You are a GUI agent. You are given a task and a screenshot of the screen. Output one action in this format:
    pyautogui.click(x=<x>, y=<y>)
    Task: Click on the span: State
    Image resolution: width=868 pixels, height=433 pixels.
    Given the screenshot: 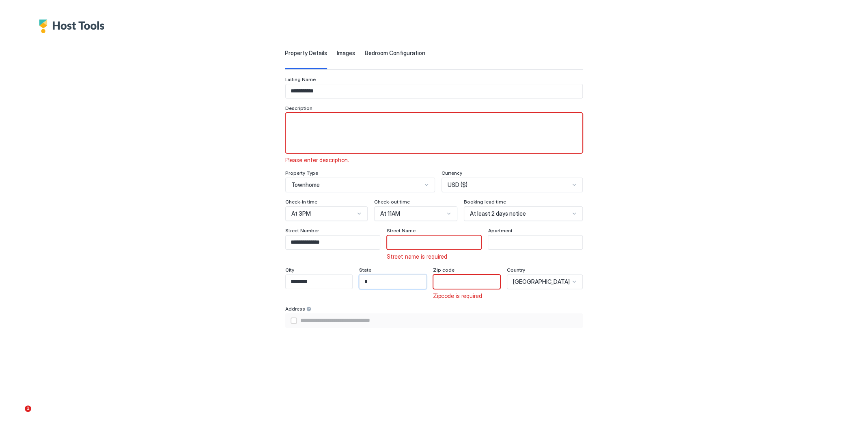 What is the action you would take?
    pyautogui.click(x=365, y=270)
    